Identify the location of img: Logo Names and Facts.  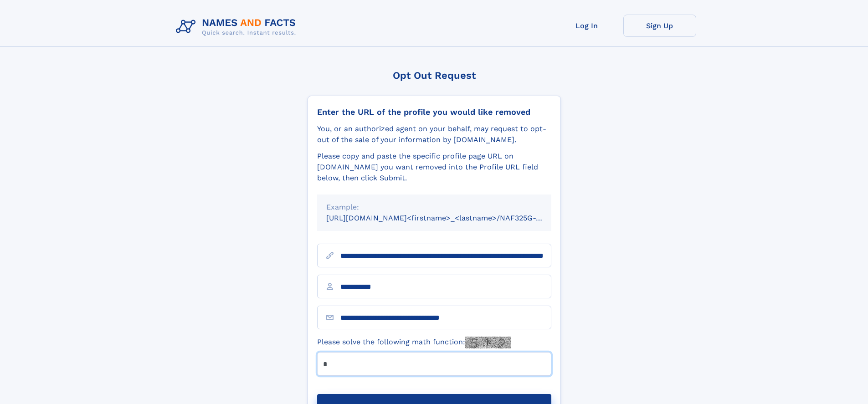
(238, 27).